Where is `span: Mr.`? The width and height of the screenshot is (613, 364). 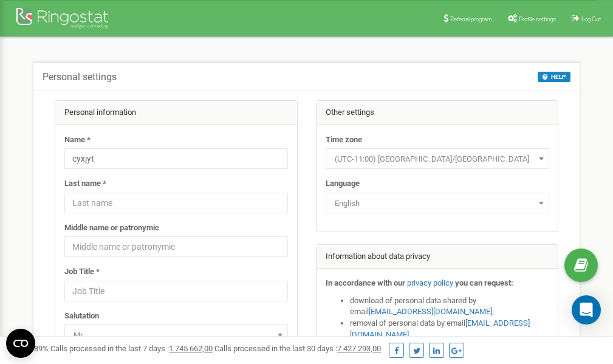
span: Mr. is located at coordinates (176, 335).